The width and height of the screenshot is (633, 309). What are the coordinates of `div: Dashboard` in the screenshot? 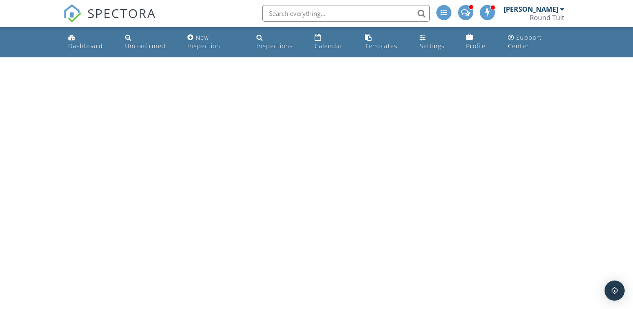 It's located at (85, 46).